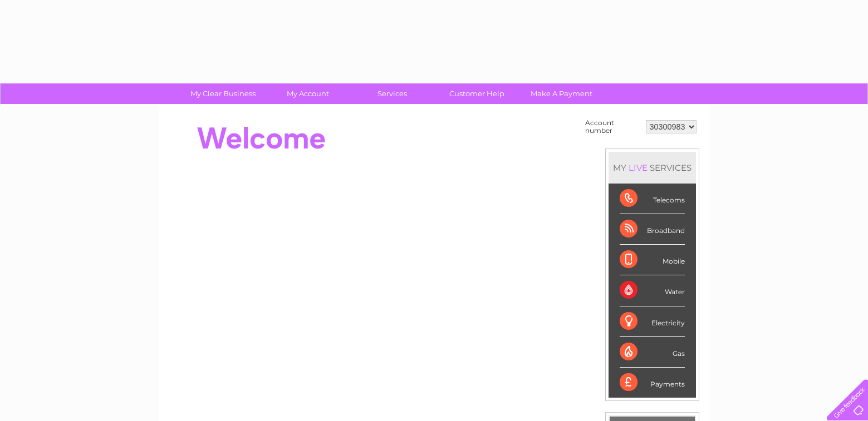 Image resolution: width=868 pixels, height=421 pixels. What do you see at coordinates (392, 94) in the screenshot?
I see `a: Services` at bounding box center [392, 94].